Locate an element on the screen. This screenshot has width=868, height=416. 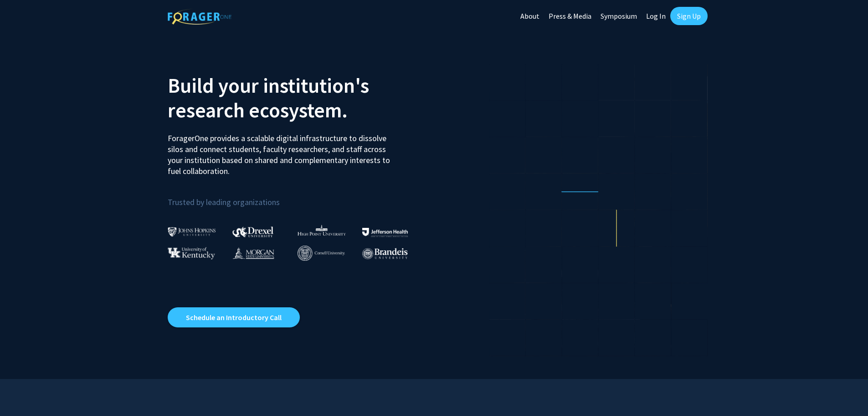
p: Trusted by leading organizations is located at coordinates (298, 196).